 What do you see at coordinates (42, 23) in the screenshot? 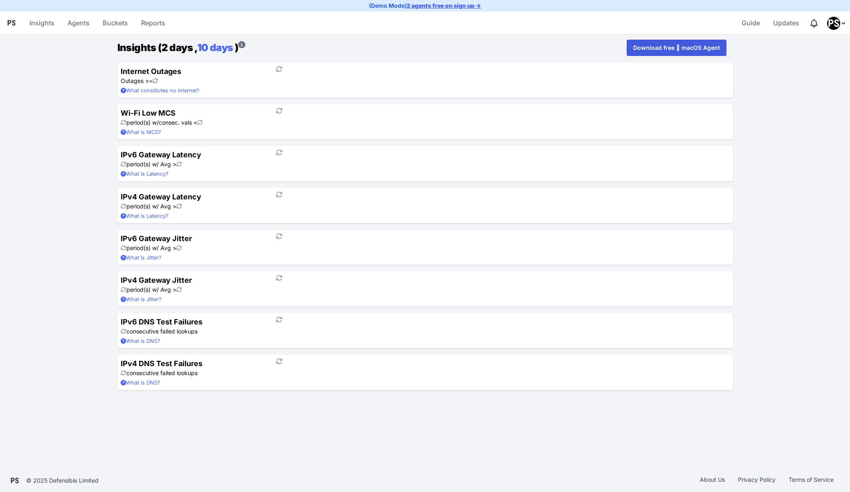
I see `a: Insights` at bounding box center [42, 23].